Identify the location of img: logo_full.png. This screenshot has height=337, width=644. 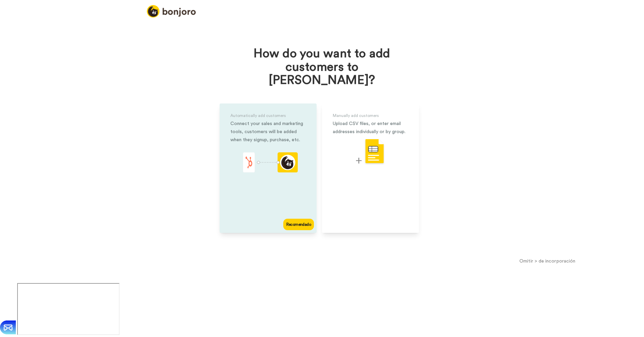
(171, 11).